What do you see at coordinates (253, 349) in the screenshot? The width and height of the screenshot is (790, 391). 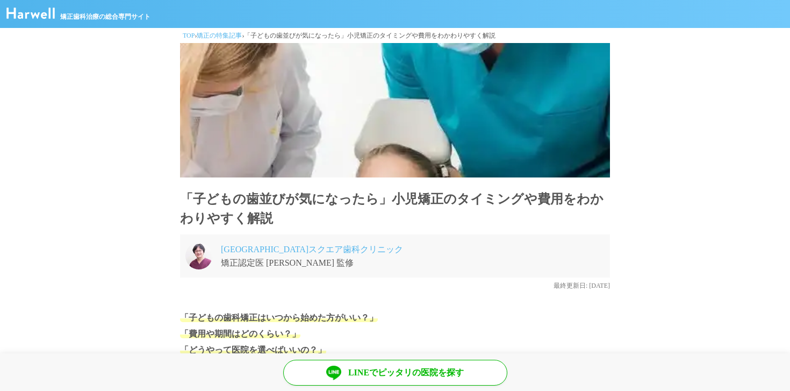 I see `span: 「どうやって医院を選べばいいの？」` at bounding box center [253, 349].